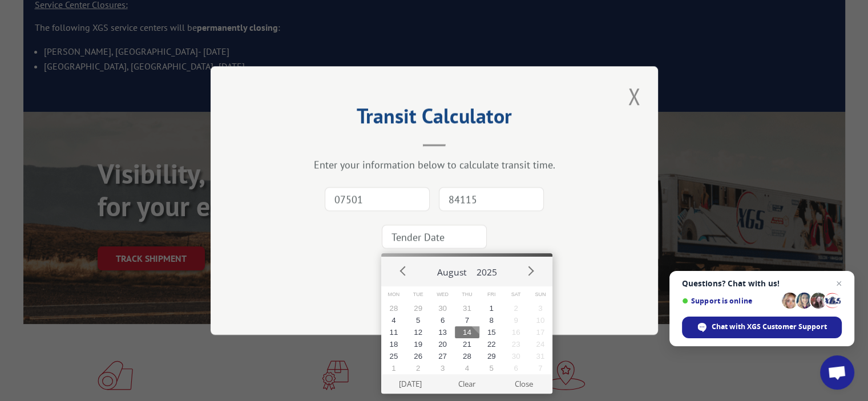 The width and height of the screenshot is (868, 401). I want to click on span: Fri, so click(491, 294).